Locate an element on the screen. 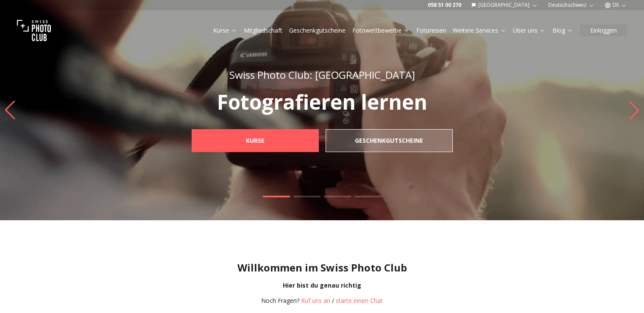 Image resolution: width=644 pixels, height=313 pixels. div: Hier bist du genau richtig is located at coordinates (322, 286).